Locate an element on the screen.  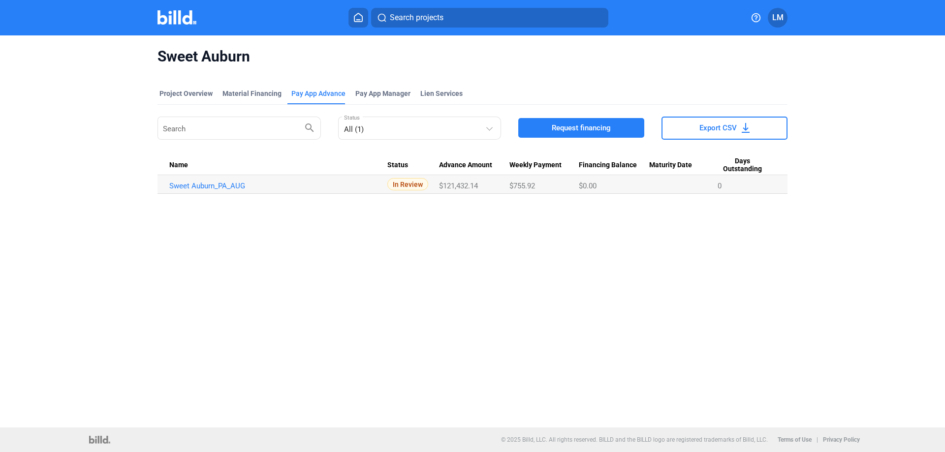
p: © 2025 Billd, LLC. All rights reserved. BILLD and the BILLD logo are registered trademarks of Bil... is located at coordinates (634, 440).